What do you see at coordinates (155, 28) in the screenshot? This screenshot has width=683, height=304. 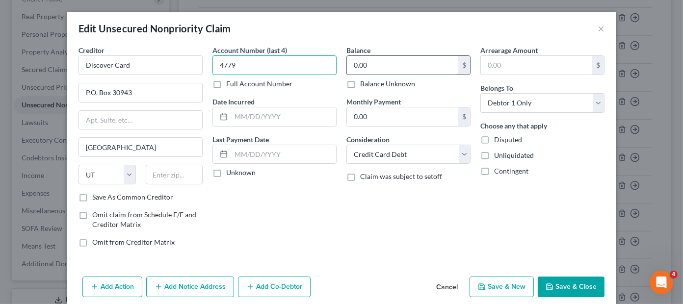 I see `div: Edit Unsecured Nonpriority Claim` at bounding box center [155, 28].